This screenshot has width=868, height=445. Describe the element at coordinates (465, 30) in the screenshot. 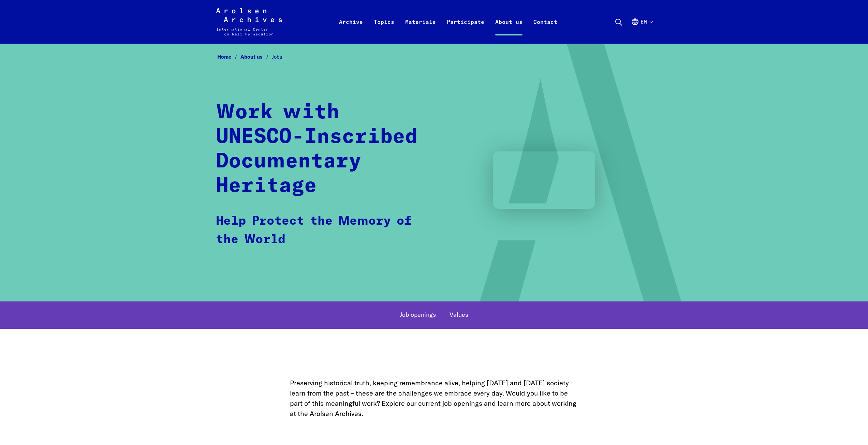

I see `a: Participate` at that location.